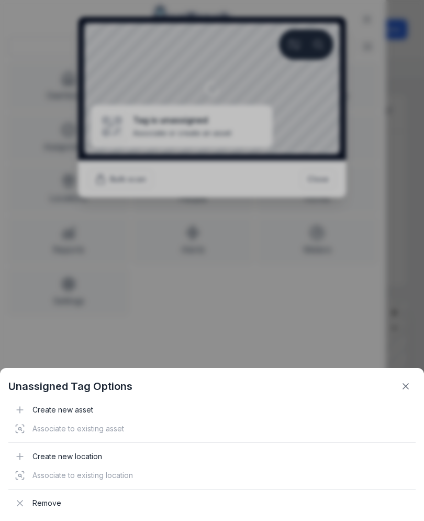 The image size is (424, 521). What do you see at coordinates (212, 456) in the screenshot?
I see `div: Create new location` at bounding box center [212, 456].